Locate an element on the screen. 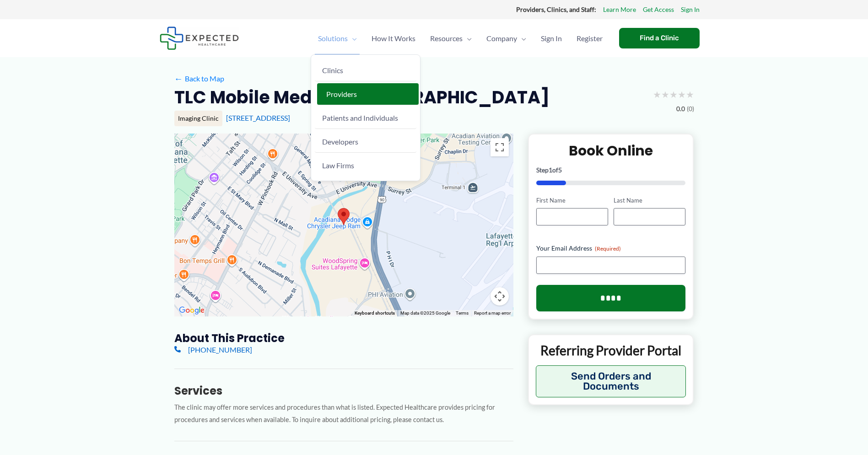 The width and height of the screenshot is (868, 455). p: Step of is located at coordinates (611, 170).